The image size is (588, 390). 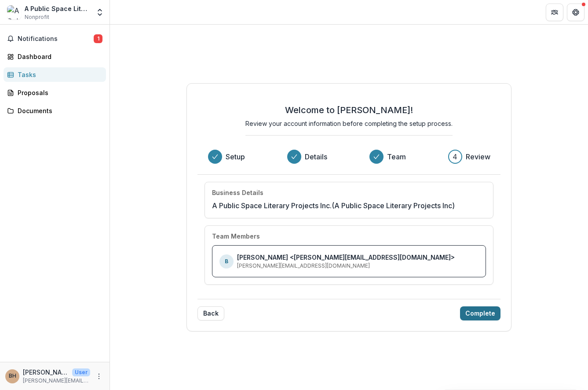 I want to click on div: Dashboard, so click(x=58, y=56).